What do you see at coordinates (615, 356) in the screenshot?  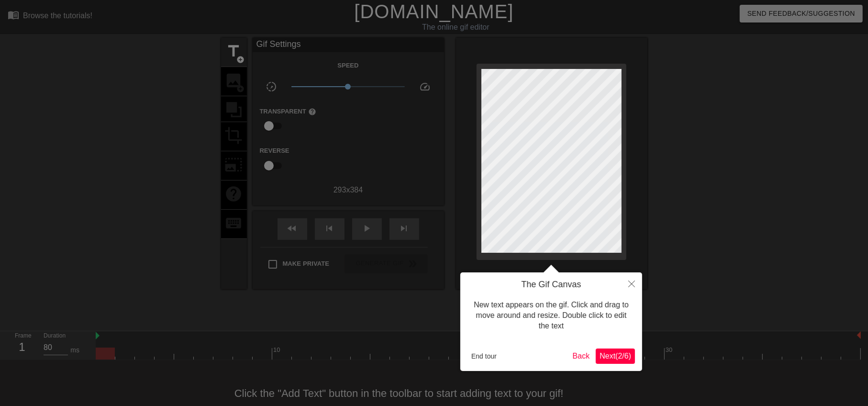 I see `span: Next ( 2 / 6 )` at bounding box center [615, 356].